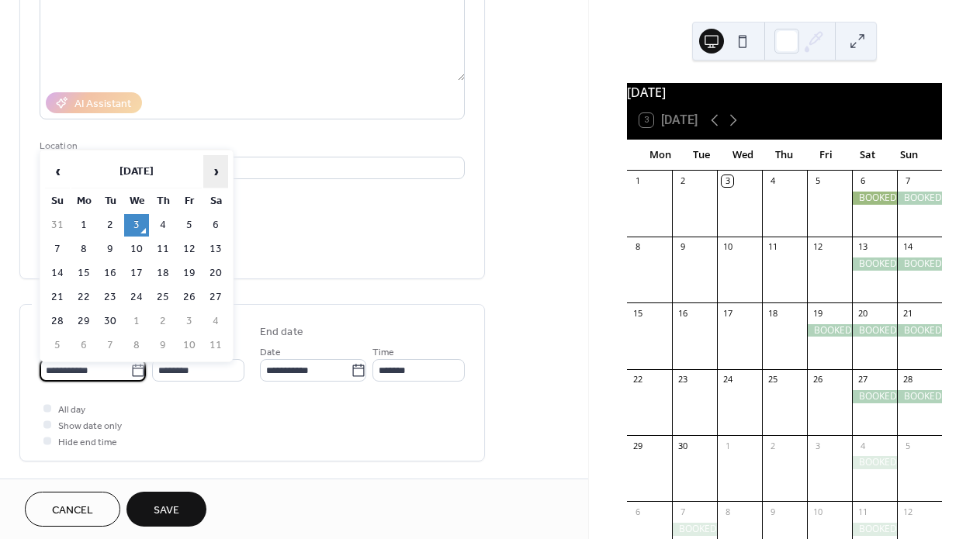  What do you see at coordinates (216, 249) in the screenshot?
I see `td: 13` at bounding box center [216, 249].